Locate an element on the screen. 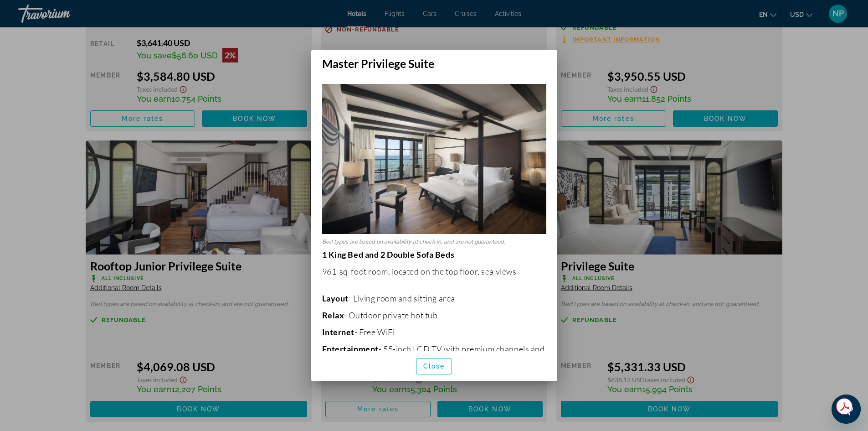  p: - Free WiFi is located at coordinates (434, 332).